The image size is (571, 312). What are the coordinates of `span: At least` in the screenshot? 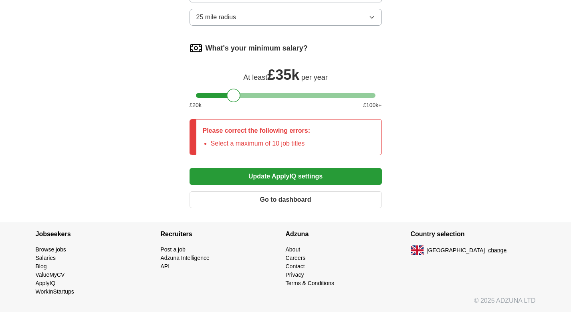 It's located at (255, 77).